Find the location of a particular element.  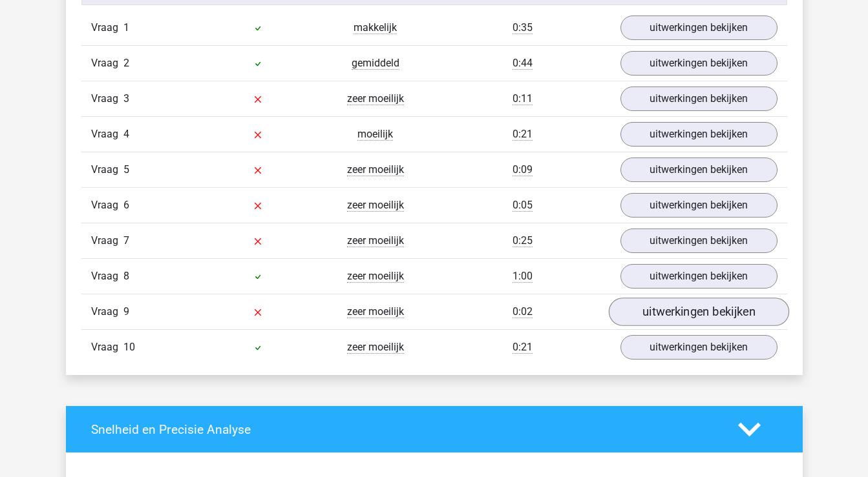

span: makkelijk is located at coordinates (375, 28).